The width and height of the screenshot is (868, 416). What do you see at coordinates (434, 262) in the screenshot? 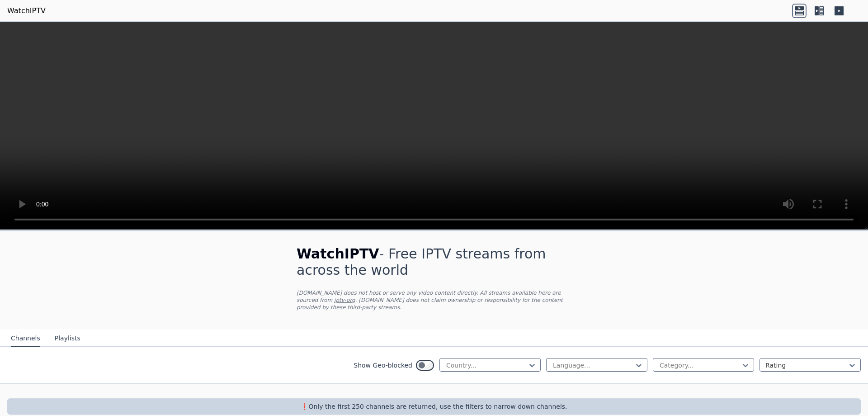
I see `h1: - Free IPTV streams from across the world` at bounding box center [434, 262].